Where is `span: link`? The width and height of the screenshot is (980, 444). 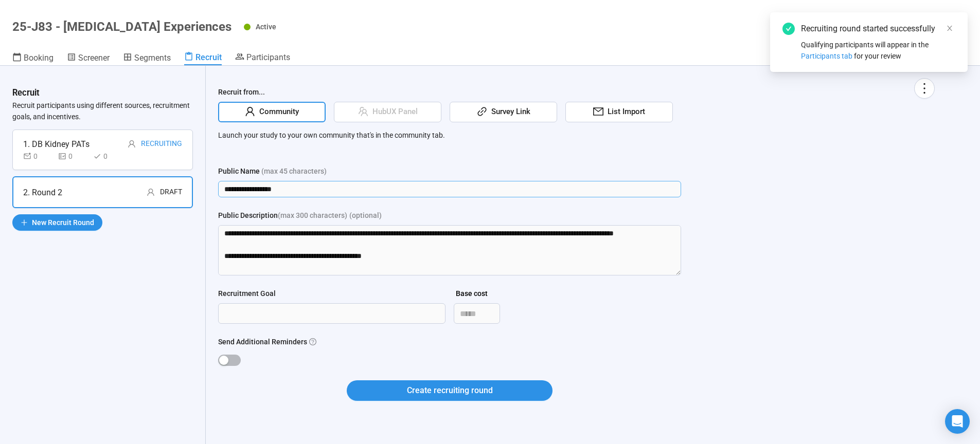
span: link is located at coordinates (482, 111).